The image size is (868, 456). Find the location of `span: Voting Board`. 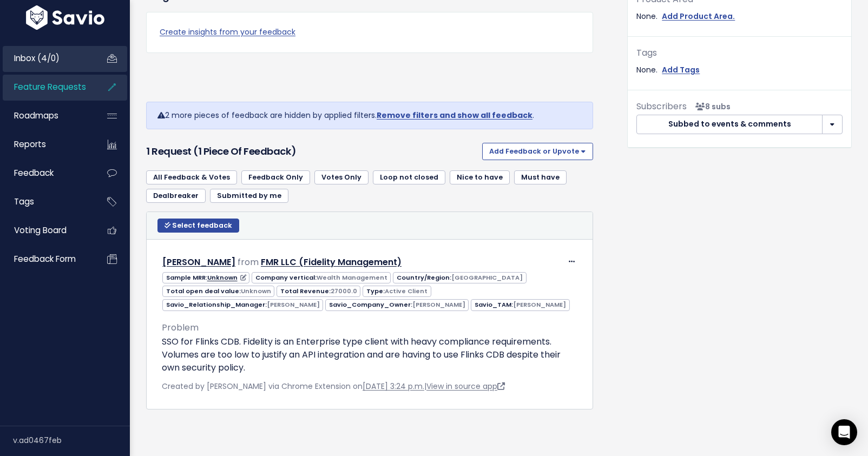

span: Voting Board is located at coordinates (40, 230).